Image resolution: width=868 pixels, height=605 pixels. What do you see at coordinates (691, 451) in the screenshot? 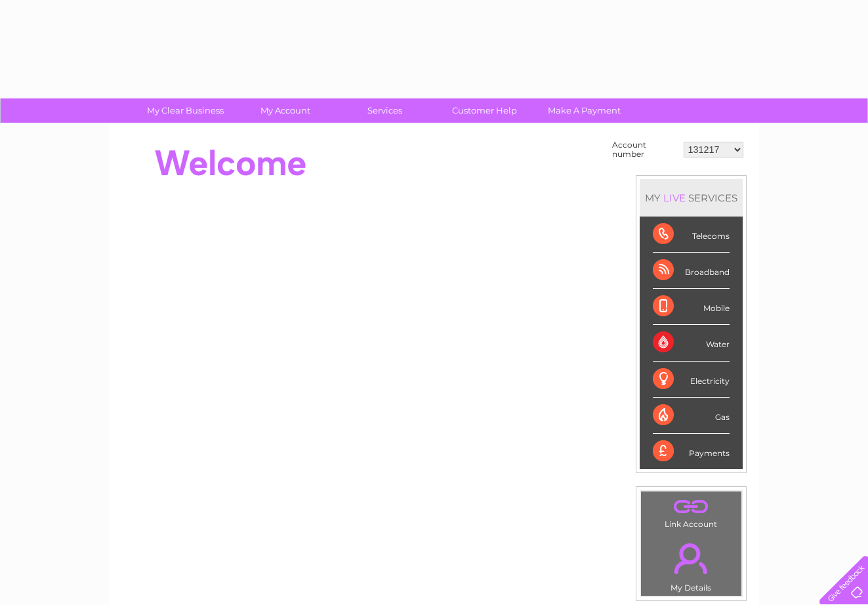
I see `div: Payments` at bounding box center [691, 451].